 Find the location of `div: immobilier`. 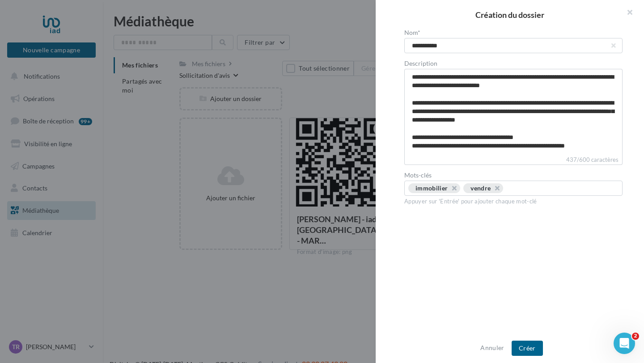

div: immobilier is located at coordinates (431, 188).